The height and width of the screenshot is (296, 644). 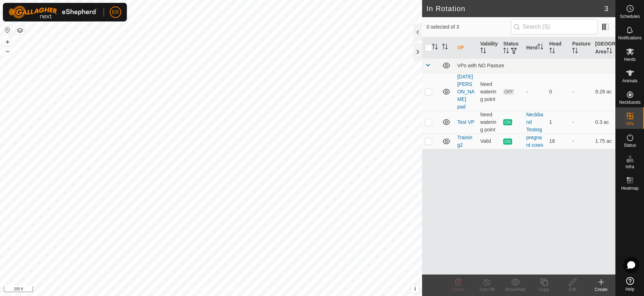 What do you see at coordinates (630, 124) in the screenshot?
I see `span: VPs` at bounding box center [630, 124].